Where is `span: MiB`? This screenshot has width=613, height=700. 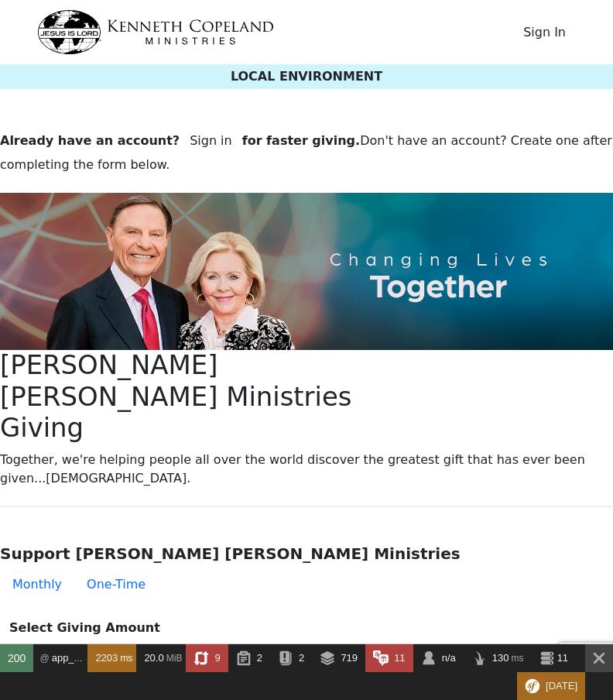 span: MiB is located at coordinates (174, 658).